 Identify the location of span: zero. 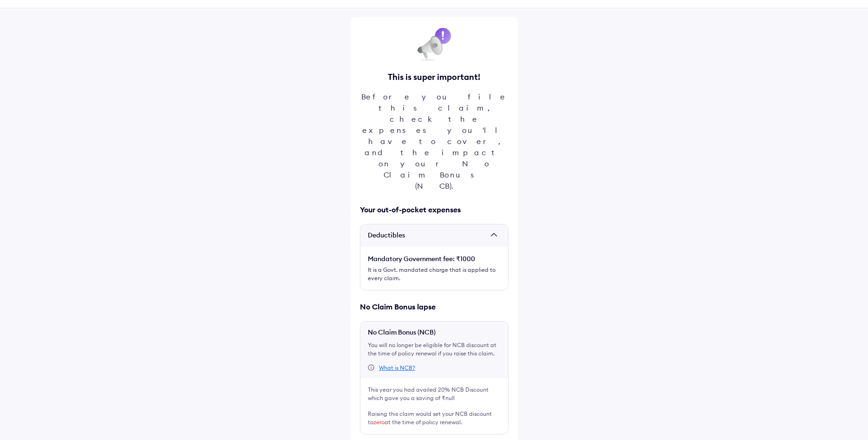
(379, 422).